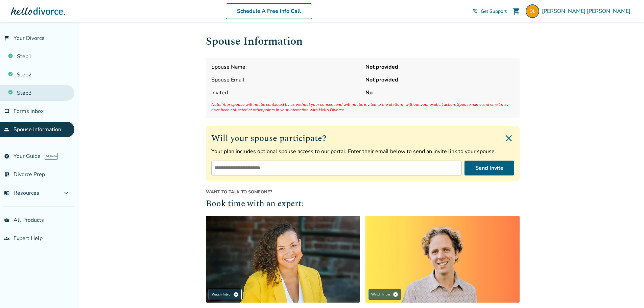  I want to click on span: Want to talk to someone?, so click(363, 192).